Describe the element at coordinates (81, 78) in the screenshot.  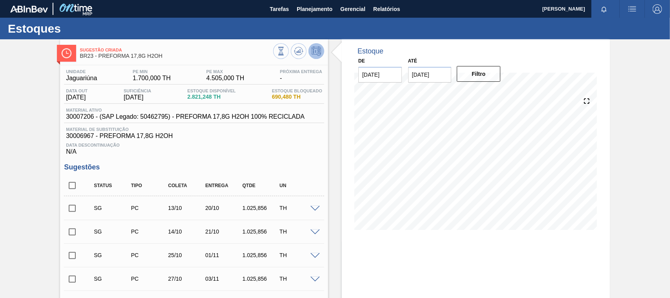
I see `span: Jaguariúna` at that location.